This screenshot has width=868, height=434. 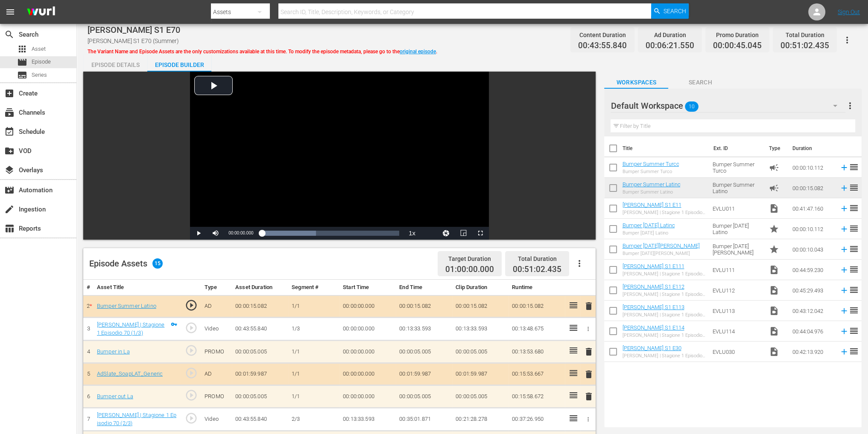 I want to click on td: 1/3, so click(x=314, y=329).